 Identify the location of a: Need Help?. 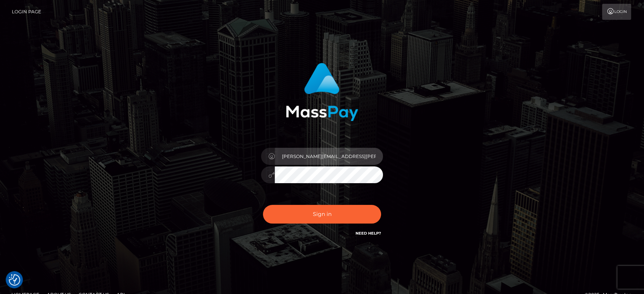
(368, 233).